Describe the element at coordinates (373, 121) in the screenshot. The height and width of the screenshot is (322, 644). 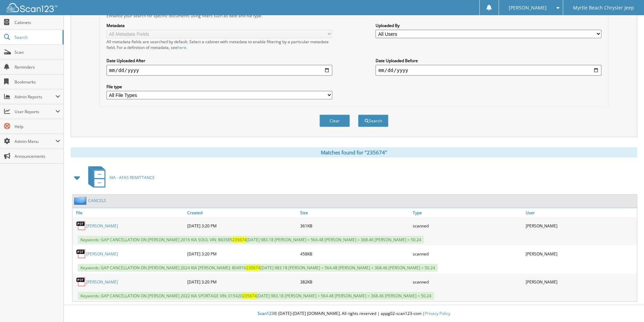
I see `button: Search` at that location.